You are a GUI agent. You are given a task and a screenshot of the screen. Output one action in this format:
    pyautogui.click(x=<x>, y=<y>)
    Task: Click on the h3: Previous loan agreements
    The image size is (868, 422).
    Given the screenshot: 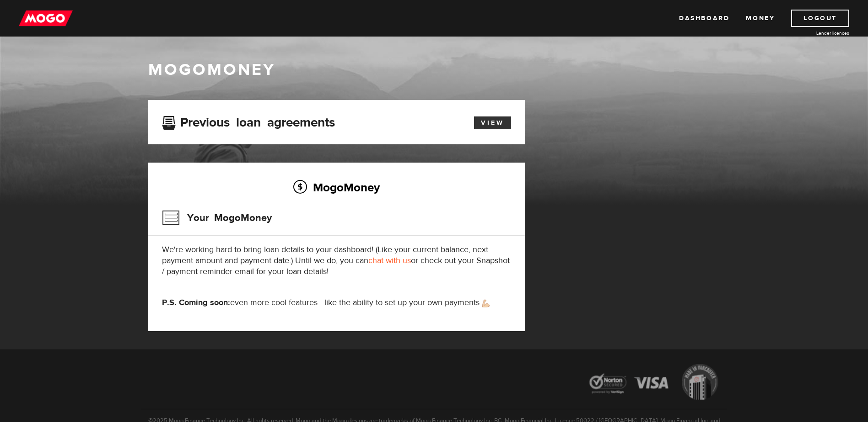 What is the action you would take?
    pyautogui.click(x=249, y=121)
    